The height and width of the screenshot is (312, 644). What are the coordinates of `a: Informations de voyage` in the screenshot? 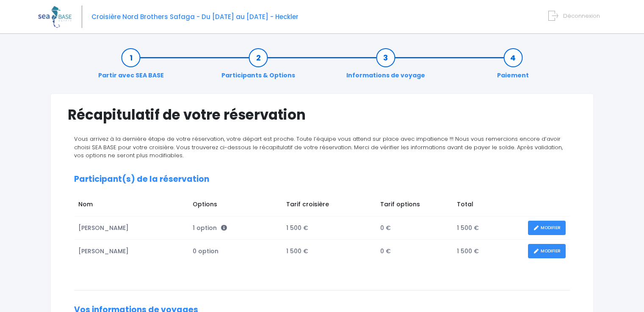 It's located at (386, 66).